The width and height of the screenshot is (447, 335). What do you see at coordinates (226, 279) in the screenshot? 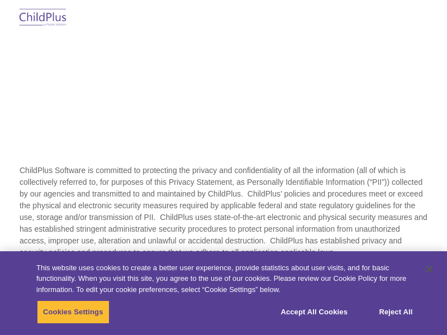
I see `div: This website uses cookies to create a better user experience, provide statistics about user visit...` at bounding box center [226, 279].